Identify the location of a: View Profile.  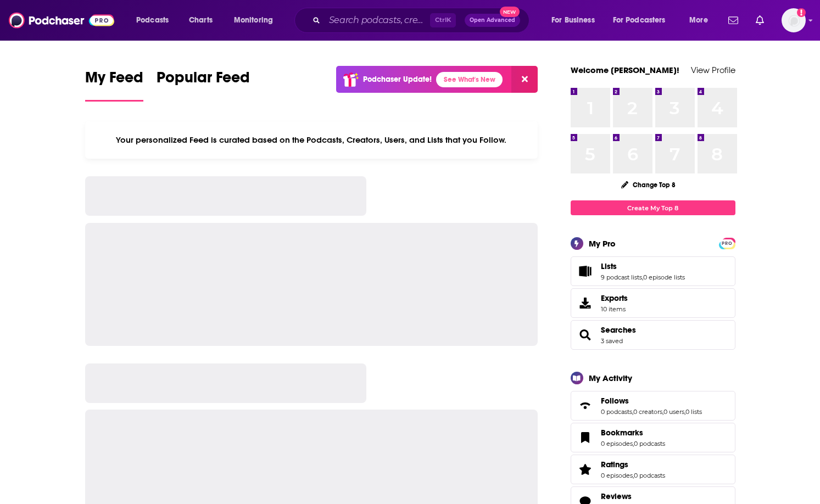
(713, 70).